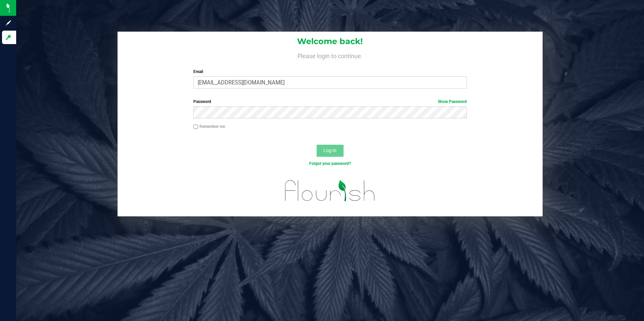  I want to click on h4: Please login to continue., so click(330, 55).